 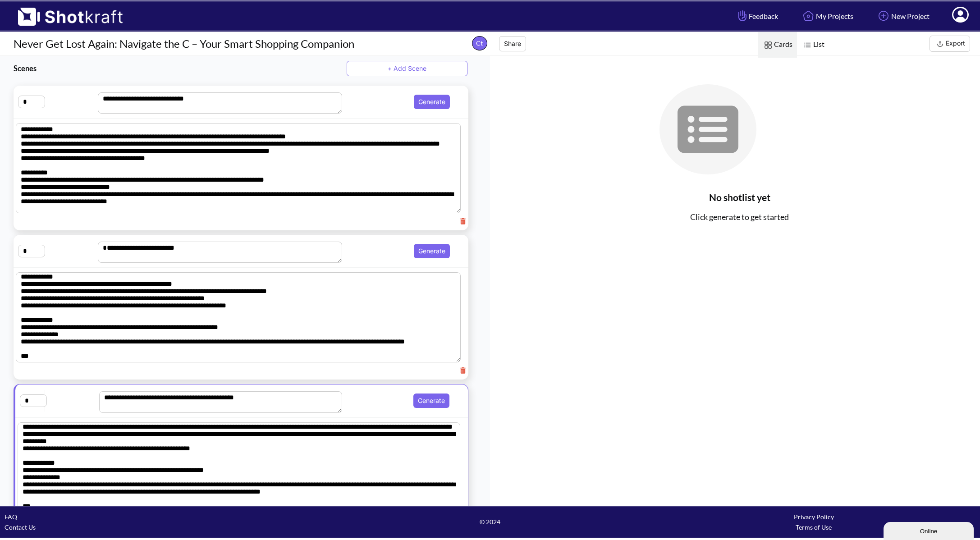 What do you see at coordinates (739, 203) in the screenshot?
I see `span: Click generate to get started` at bounding box center [739, 203].